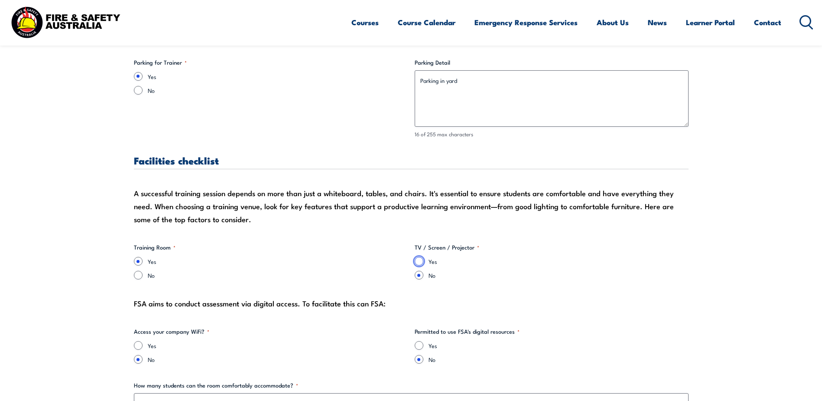  What do you see at coordinates (172, 331) in the screenshot?
I see `legend: Access your company WiFi?` at bounding box center [172, 331].